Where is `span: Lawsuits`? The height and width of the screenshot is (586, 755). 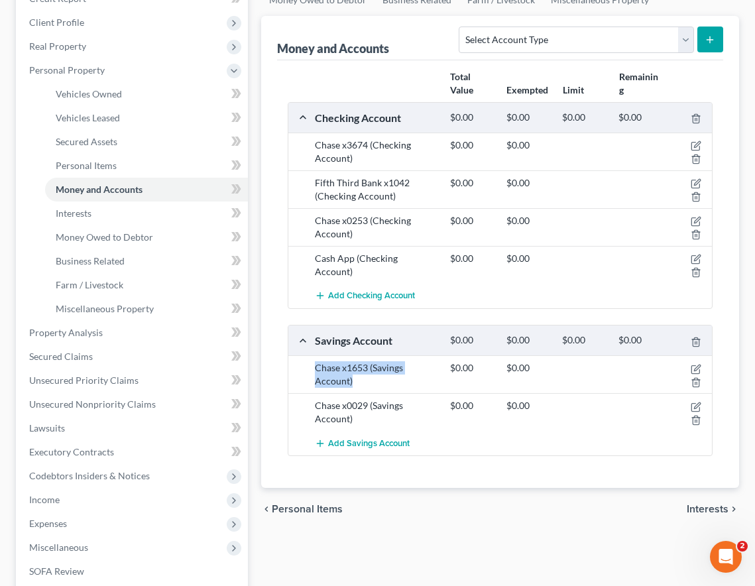 span: Lawsuits is located at coordinates (47, 428).